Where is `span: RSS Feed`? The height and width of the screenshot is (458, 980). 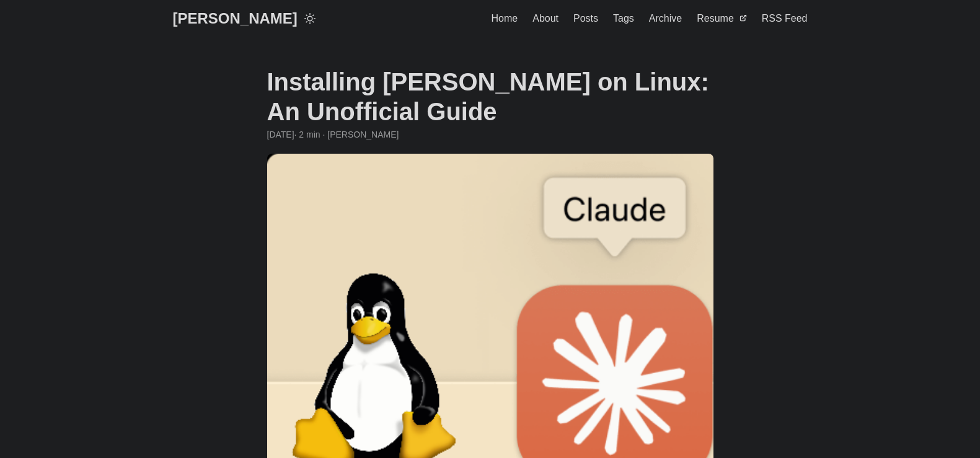 span: RSS Feed is located at coordinates (785, 18).